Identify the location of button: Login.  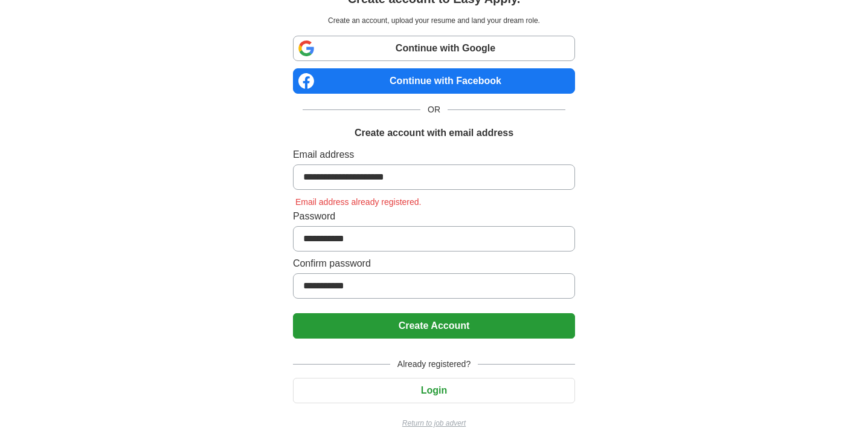
(434, 390).